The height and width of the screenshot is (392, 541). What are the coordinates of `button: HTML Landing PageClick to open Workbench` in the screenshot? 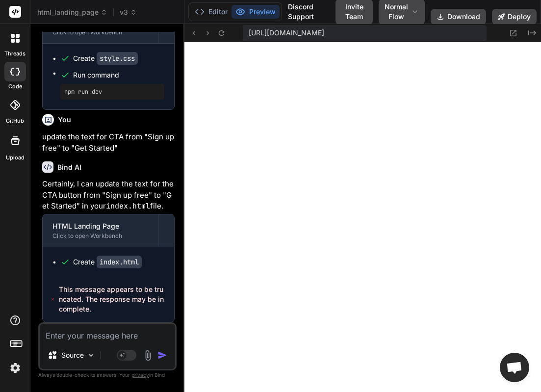 It's located at (100, 231).